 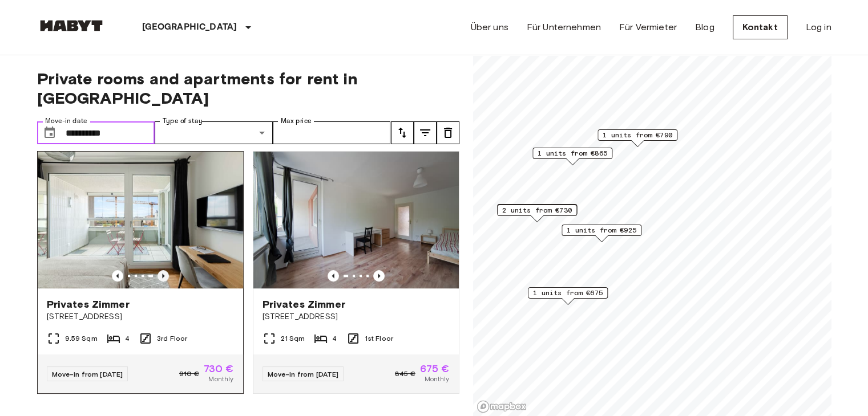 What do you see at coordinates (563, 27) in the screenshot?
I see `a: Für Unternehmen` at bounding box center [563, 27].